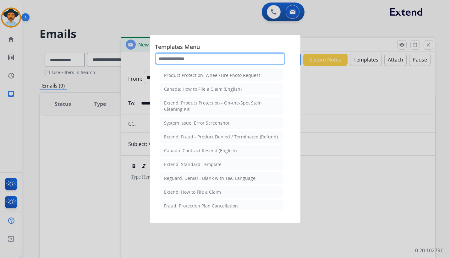  I want to click on div: Extend: Standard Template, so click(193, 165).